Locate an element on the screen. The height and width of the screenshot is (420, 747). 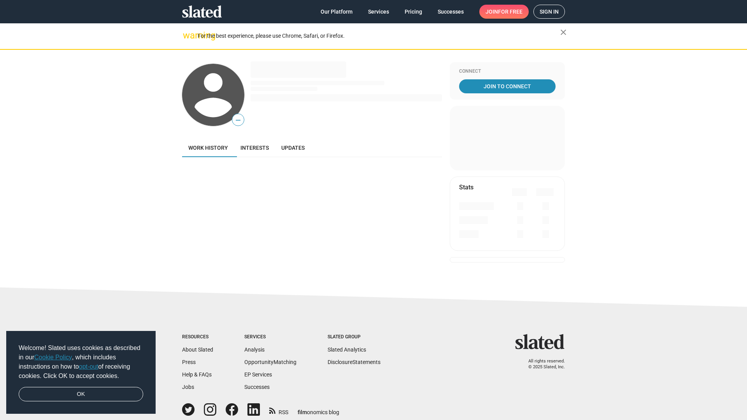
a: Work history is located at coordinates (208, 148).